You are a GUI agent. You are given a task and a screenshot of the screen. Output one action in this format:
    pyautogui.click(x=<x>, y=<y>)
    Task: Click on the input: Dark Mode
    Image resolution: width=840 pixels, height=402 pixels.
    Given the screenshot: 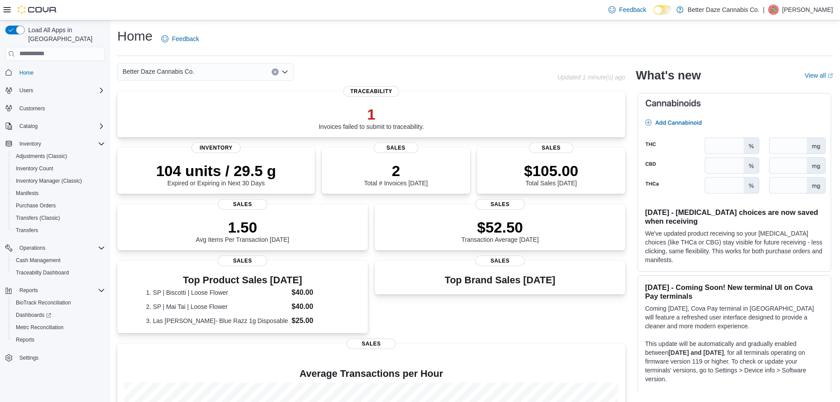 What is the action you would take?
    pyautogui.click(x=662, y=10)
    